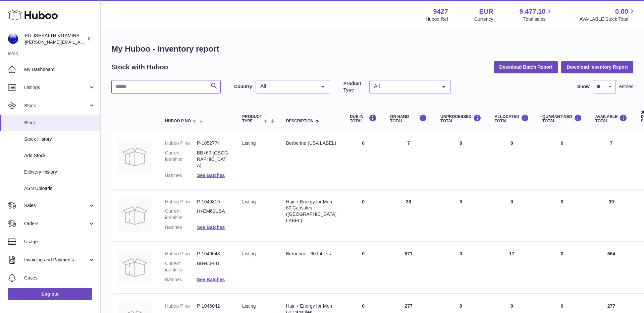  What do you see at coordinates (583, 87) in the screenshot?
I see `label: Show` at bounding box center [583, 87].